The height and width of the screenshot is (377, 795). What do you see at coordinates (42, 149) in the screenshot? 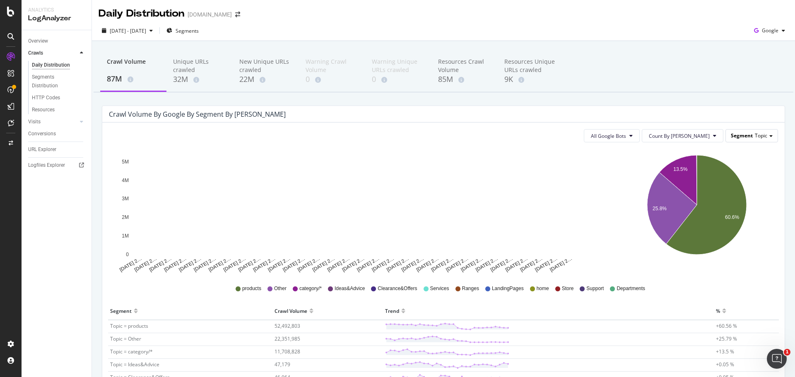
I see `div: URL Explorer` at bounding box center [42, 149].